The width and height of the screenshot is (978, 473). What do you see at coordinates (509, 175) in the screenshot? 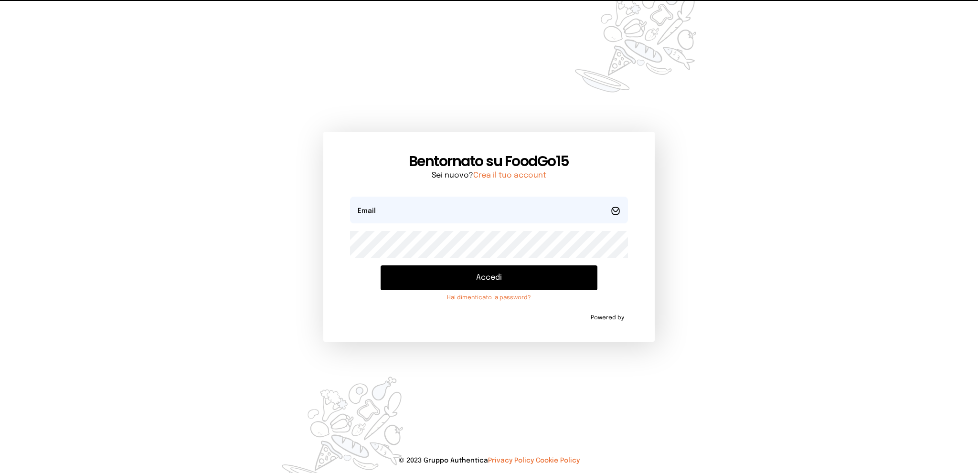
I see `a: Crea il tuo account` at bounding box center [509, 175].